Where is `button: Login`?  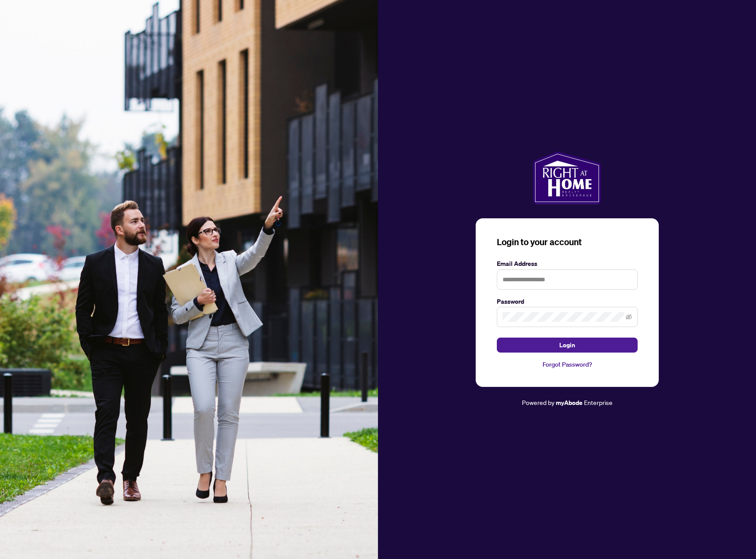 button: Login is located at coordinates (567, 345).